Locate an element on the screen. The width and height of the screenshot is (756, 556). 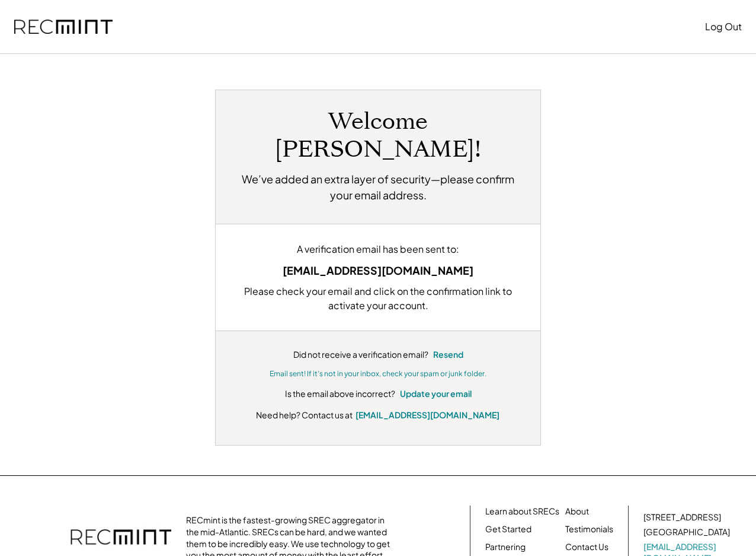
a: Testimonials is located at coordinates (589, 529).